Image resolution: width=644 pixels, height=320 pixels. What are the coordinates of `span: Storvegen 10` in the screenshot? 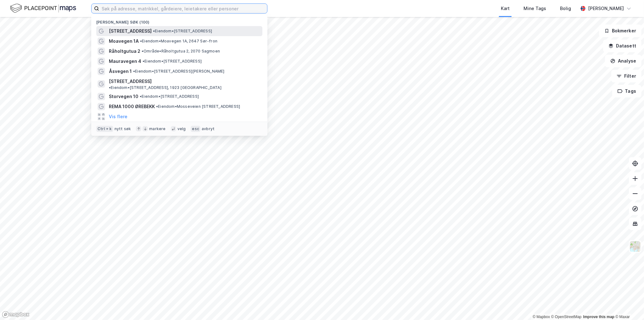 It's located at (124, 96).